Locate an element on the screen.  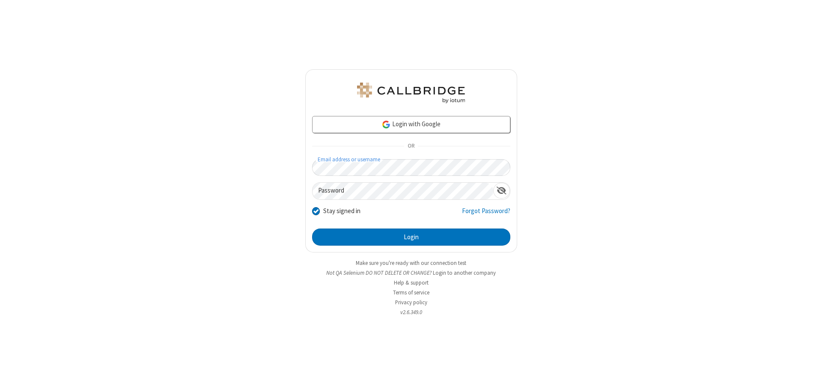
input: Password is located at coordinates (403, 191).